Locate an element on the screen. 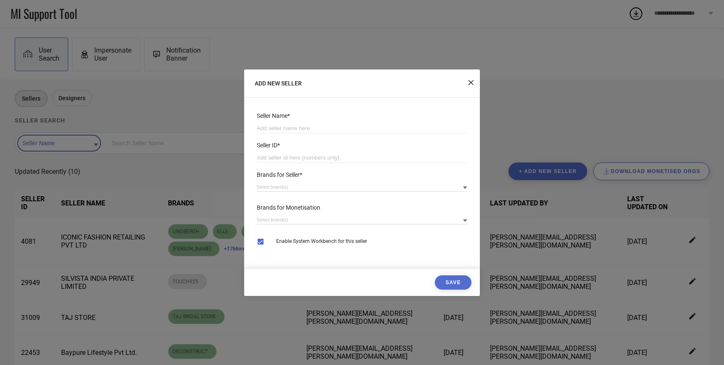 This screenshot has width=724, height=365. div: Seller Name* is located at coordinates (362, 116).